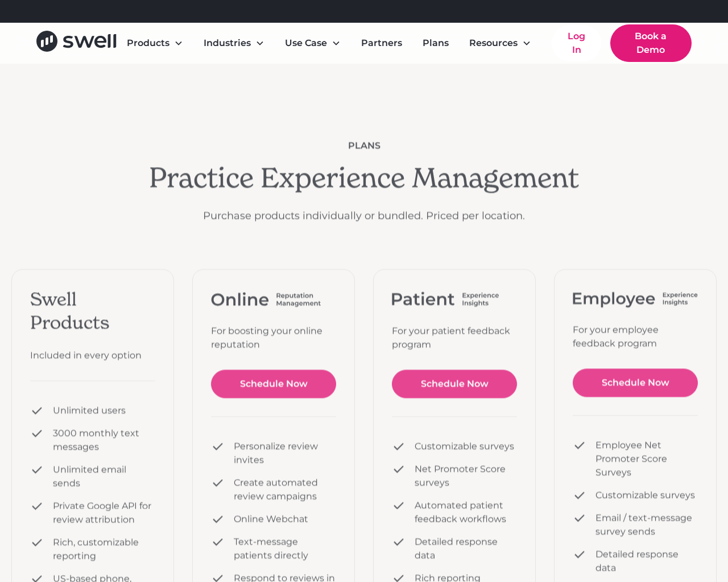 Image resolution: width=728 pixels, height=582 pixels. What do you see at coordinates (104, 513) in the screenshot?
I see `div: Private Google API for review attribution` at bounding box center [104, 513].